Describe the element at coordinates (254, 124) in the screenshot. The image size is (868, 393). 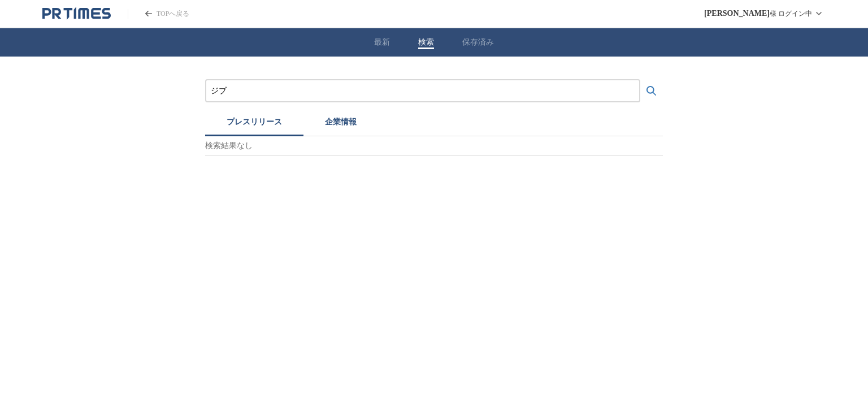
I see `button: プレスリリース` at that location.